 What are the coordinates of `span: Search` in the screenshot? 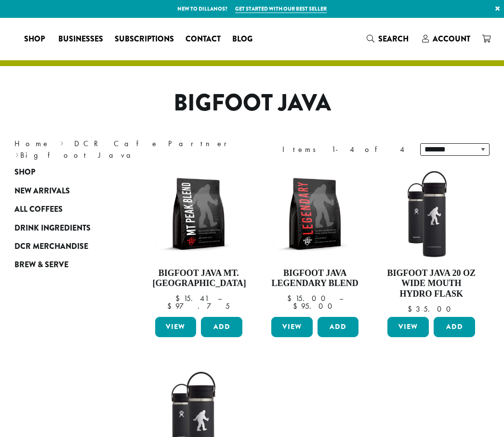 It's located at (393, 39).